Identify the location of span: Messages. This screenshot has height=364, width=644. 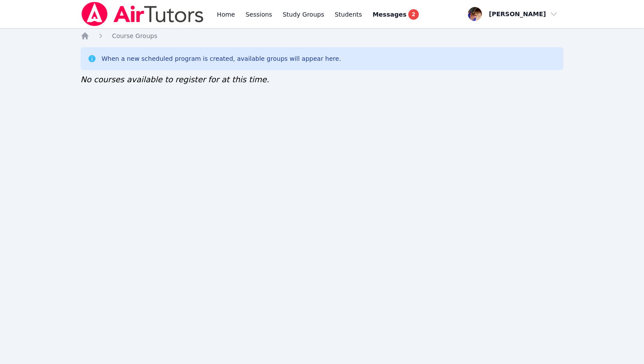
(389, 14).